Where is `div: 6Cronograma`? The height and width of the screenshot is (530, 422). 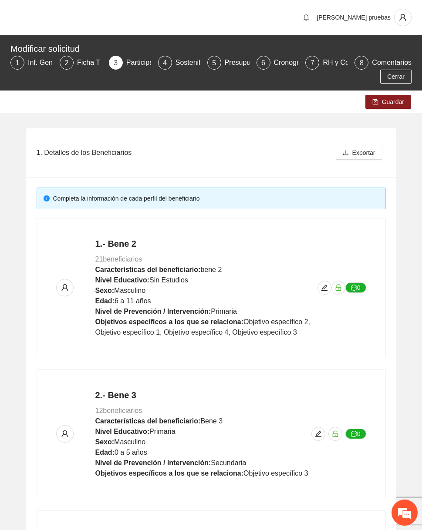 div: 6Cronograma is located at coordinates (277, 63).